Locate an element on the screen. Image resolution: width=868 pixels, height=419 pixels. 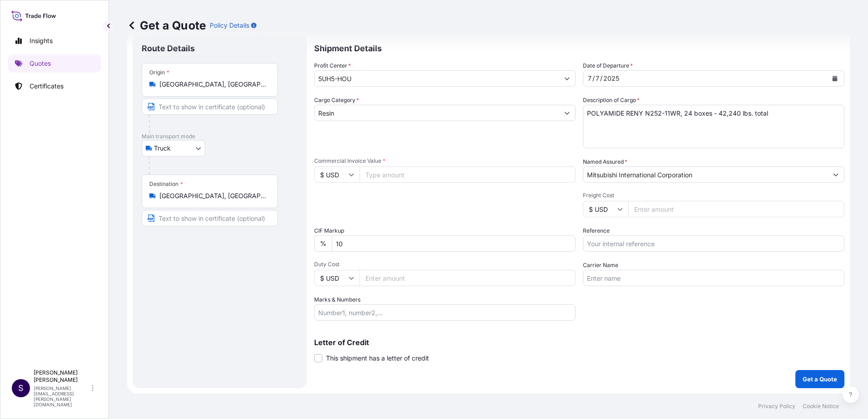
span: Truck is located at coordinates (162, 148).